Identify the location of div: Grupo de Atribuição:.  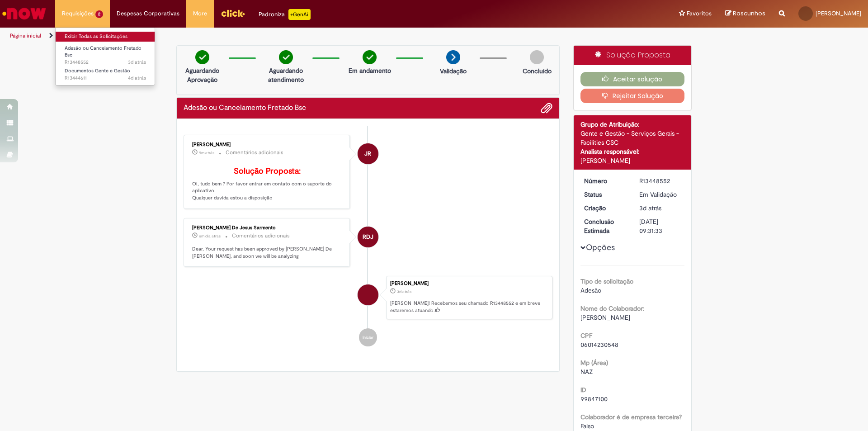
(633, 125).